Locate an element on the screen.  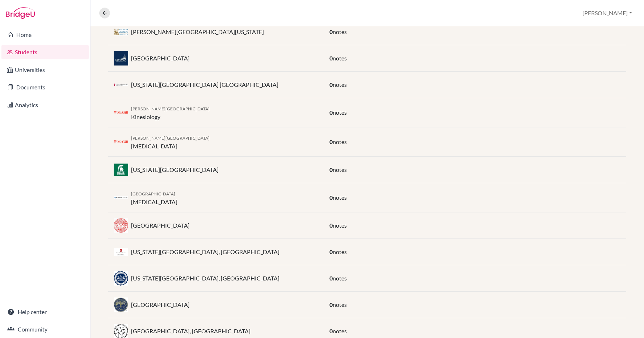
img: au_mona_ym2ob9o7.png is located at coordinates (121, 197).